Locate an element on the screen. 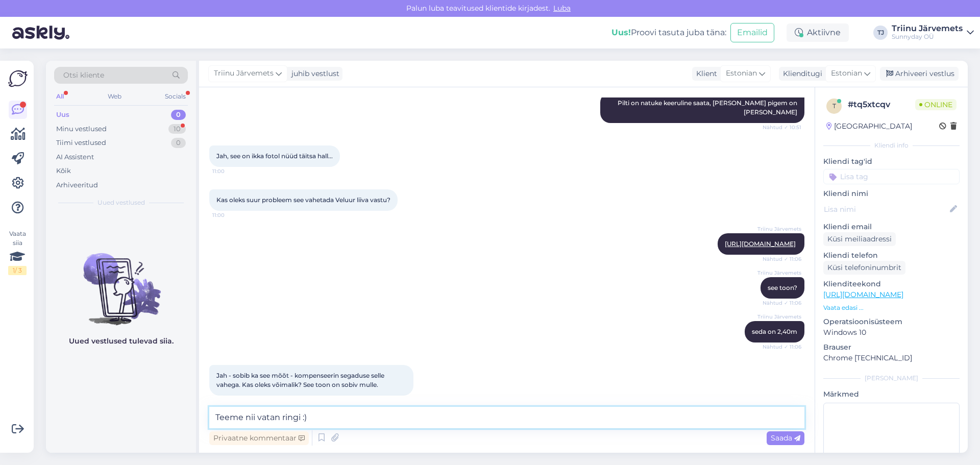 This screenshot has width=980, height=465. p: Windows 10 is located at coordinates (891, 332).